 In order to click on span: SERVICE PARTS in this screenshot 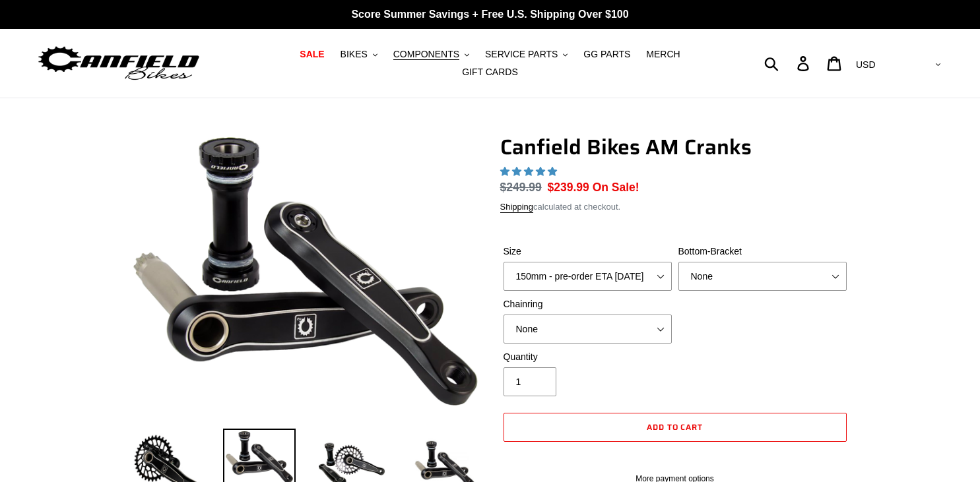, I will do `click(521, 54)`.